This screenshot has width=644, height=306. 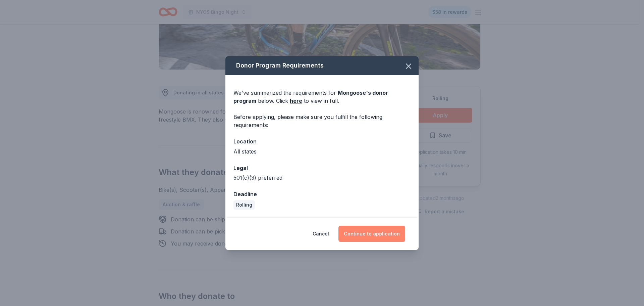 I want to click on button: Continue to application, so click(x=371, y=234).